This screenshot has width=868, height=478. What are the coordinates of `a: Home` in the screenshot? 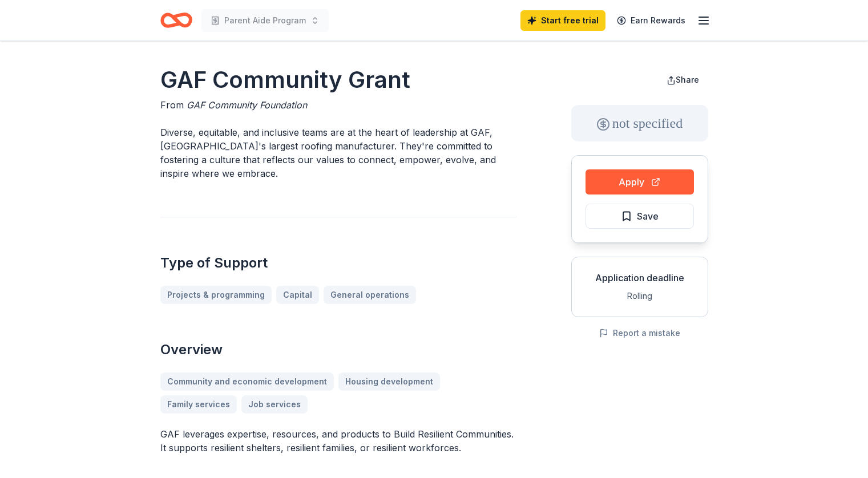 It's located at (177, 20).